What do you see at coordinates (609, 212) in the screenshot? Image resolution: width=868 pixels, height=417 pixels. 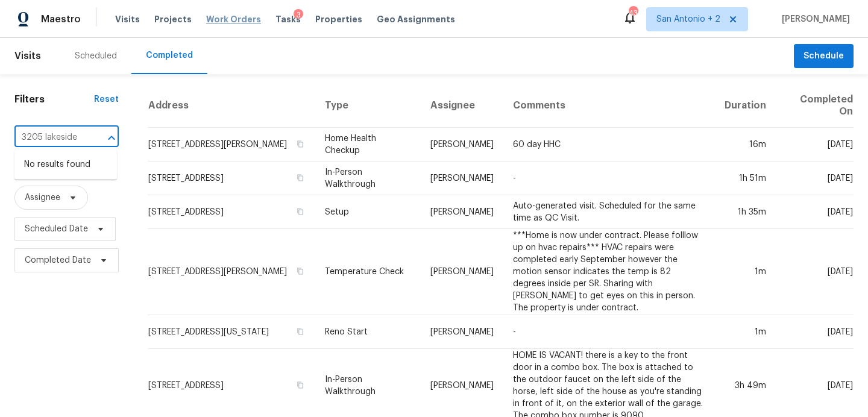 I see `td: Auto-generated visit. Scheduled for the same time as QC Visit.` at bounding box center [609, 212].